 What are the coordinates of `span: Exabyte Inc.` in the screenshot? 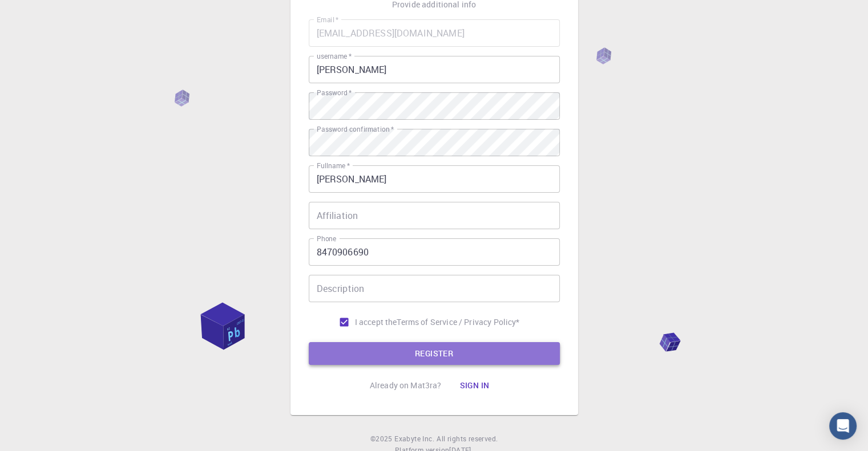 It's located at (414, 438).